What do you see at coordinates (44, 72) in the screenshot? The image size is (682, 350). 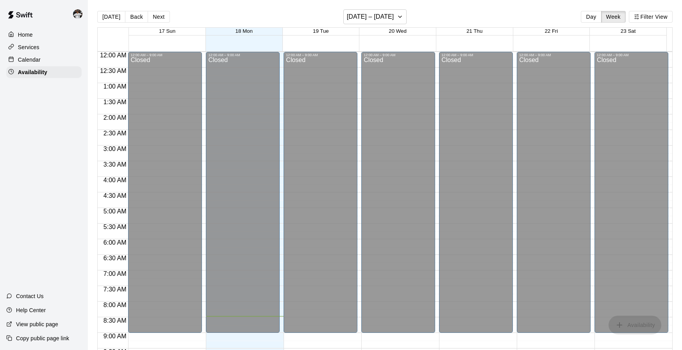 I see `div: Availability` at bounding box center [44, 72].